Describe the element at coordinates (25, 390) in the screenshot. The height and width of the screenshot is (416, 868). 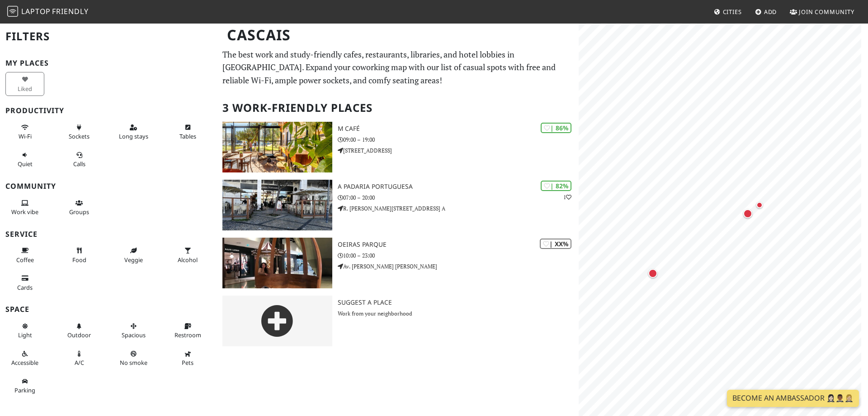
I see `span: Parking` at that location.